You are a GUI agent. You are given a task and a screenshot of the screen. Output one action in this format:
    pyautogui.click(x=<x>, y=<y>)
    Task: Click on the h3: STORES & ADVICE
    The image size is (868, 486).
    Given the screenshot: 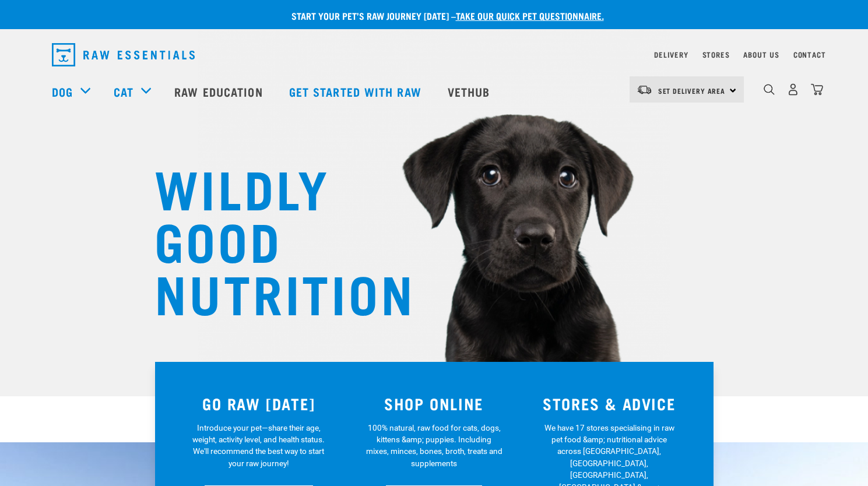 What is the action you would take?
    pyautogui.click(x=609, y=404)
    